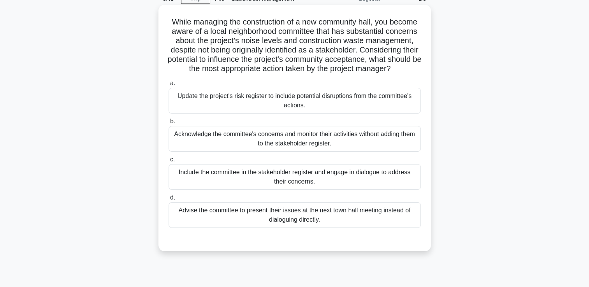  Describe the element at coordinates (172, 159) in the screenshot. I see `span: c.` at that location.